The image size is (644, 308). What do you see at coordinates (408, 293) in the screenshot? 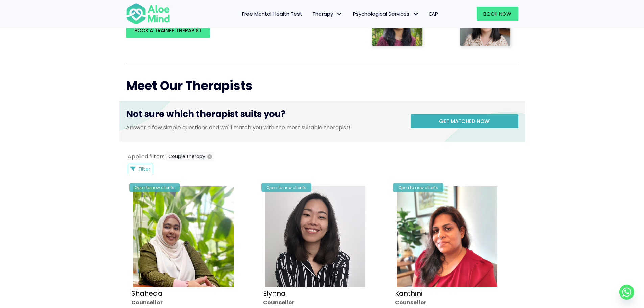
I see `a: Kanthini` at bounding box center [408, 293].